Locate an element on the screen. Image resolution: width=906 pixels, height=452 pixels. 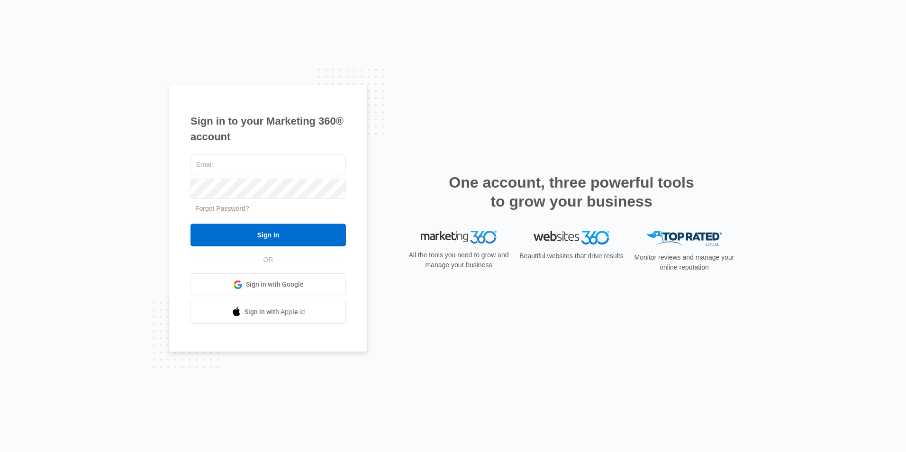
a: Sign in with Google is located at coordinates (268, 285).